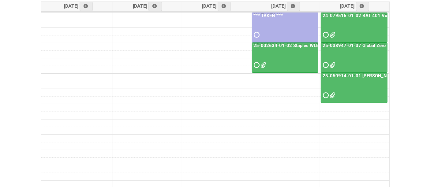 The width and height of the screenshot is (430, 187). Describe the element at coordinates (332, 65) in the screenshot. I see `span: 25-038947-01 Global Zero Suger Tea Test - LEFTOVERS.xlsx GROUP 1001 (2)1.jpg GROUP 1002 (2).jpg 2...` at that location.